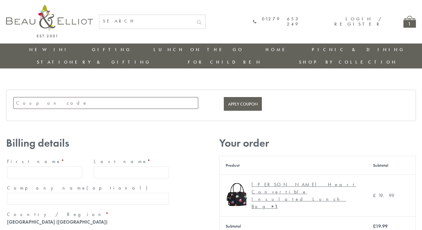 The image size is (422, 230). Describe the element at coordinates (198, 50) in the screenshot. I see `a: Lunch On The Go` at that location.